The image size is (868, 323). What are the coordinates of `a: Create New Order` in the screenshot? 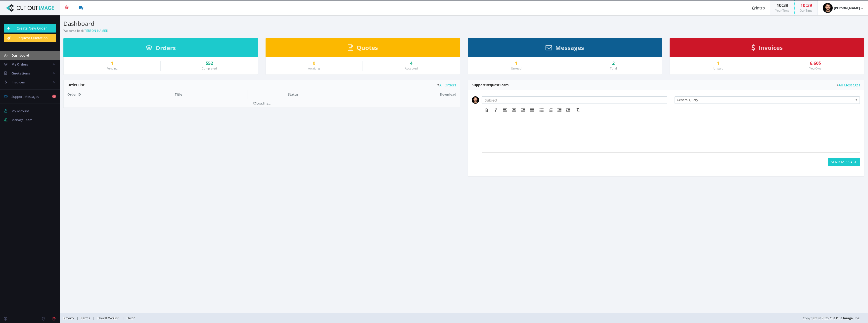 It's located at (30, 28).